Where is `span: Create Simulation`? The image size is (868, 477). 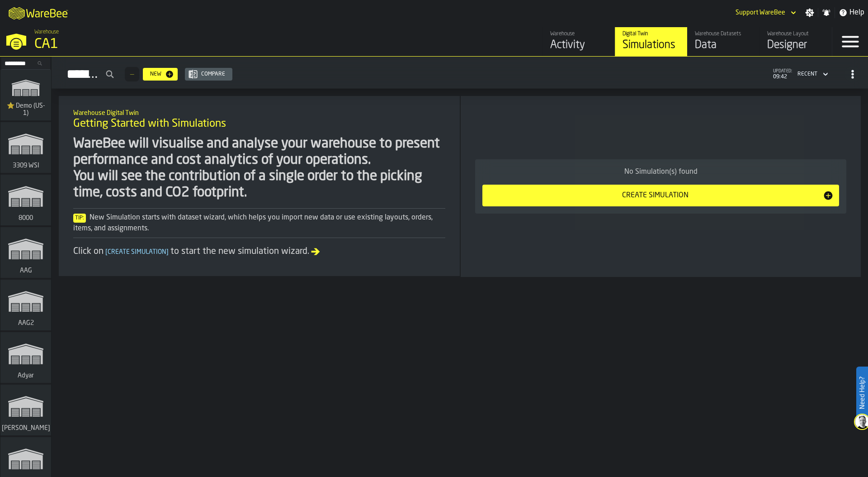
span: Create Simulation is located at coordinates (137, 252).